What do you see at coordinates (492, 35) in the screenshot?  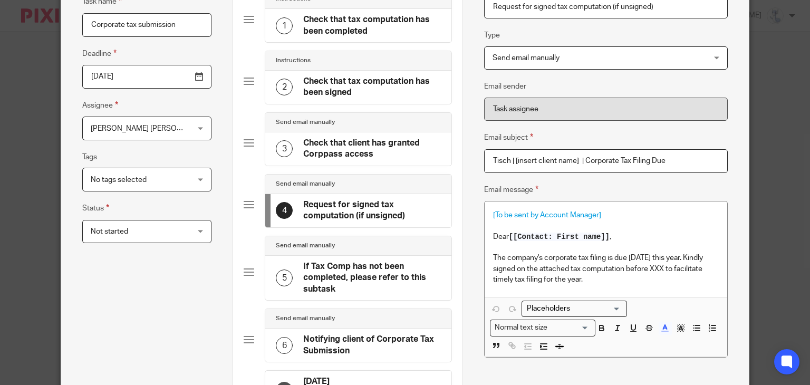 I see `label: Type` at bounding box center [492, 35].